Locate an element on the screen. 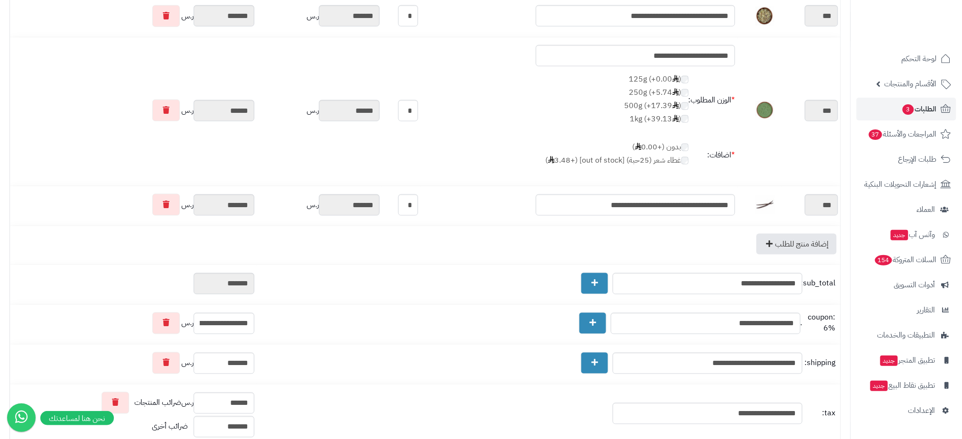 The width and height of the screenshot is (962, 439). td: الوزن المطلوب: is located at coordinates (712, 100).